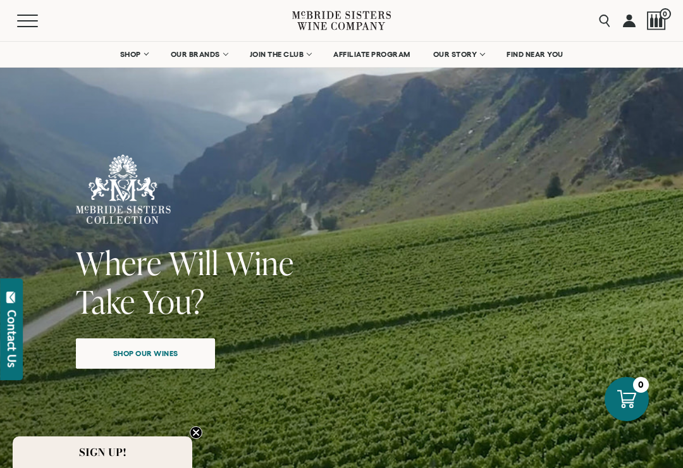 This screenshot has height=468, width=683. I want to click on span: SIGN UP!, so click(102, 452).